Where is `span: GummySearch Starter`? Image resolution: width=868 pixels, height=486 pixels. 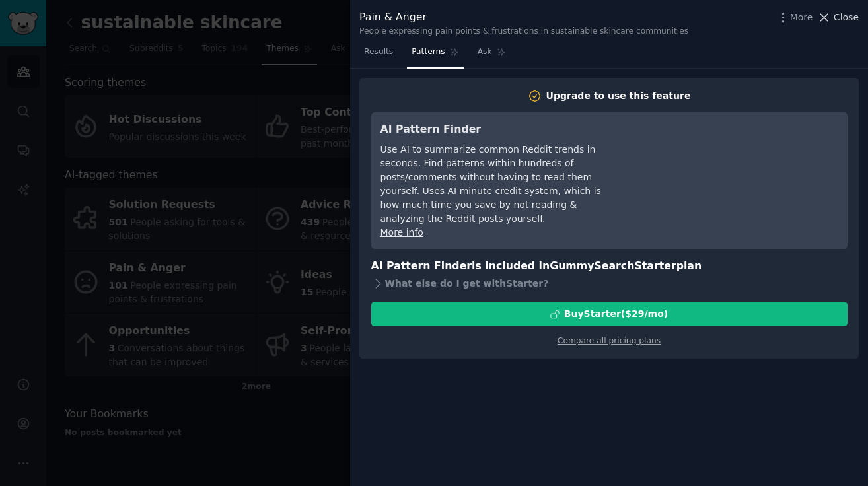 span: GummySearch Starter is located at coordinates (612, 265).